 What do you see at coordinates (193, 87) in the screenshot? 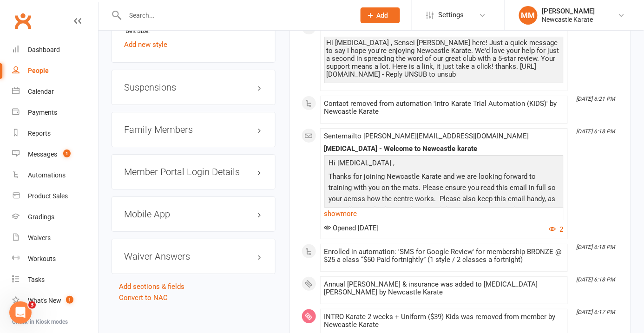
I see `h3: Suspensions` at bounding box center [193, 87].